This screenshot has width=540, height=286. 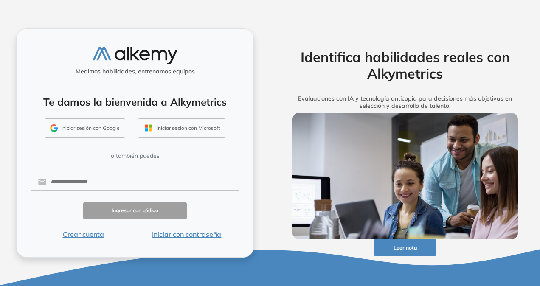 What do you see at coordinates (83, 234) in the screenshot?
I see `button: Crear cuenta` at bounding box center [83, 234].